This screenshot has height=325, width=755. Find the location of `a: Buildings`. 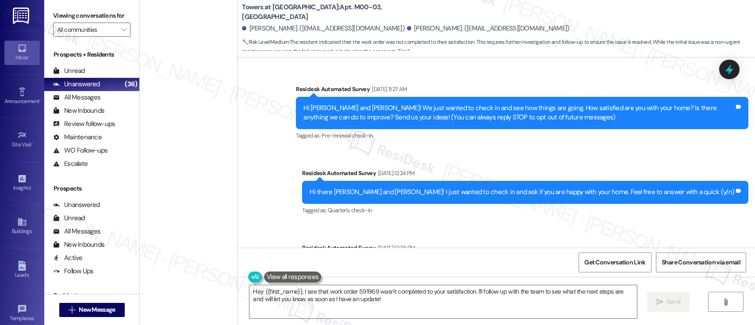

a: Buildings is located at coordinates (22, 226).